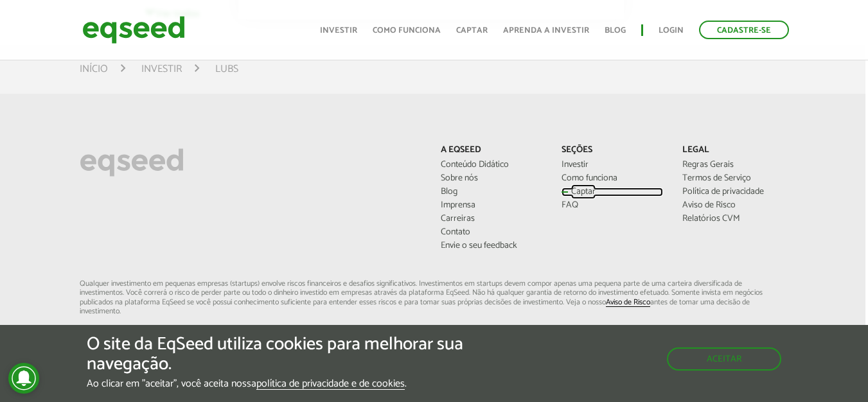  Describe the element at coordinates (491, 150) in the screenshot. I see `p: A EqSeed` at that location.